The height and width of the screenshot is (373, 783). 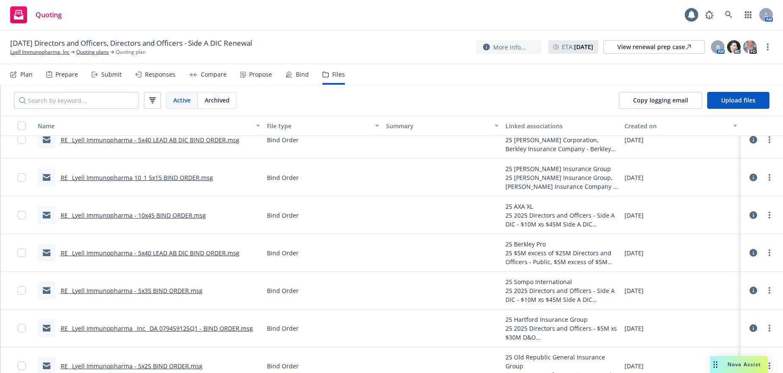 I want to click on div: 25 Berkley Pro, so click(x=562, y=244).